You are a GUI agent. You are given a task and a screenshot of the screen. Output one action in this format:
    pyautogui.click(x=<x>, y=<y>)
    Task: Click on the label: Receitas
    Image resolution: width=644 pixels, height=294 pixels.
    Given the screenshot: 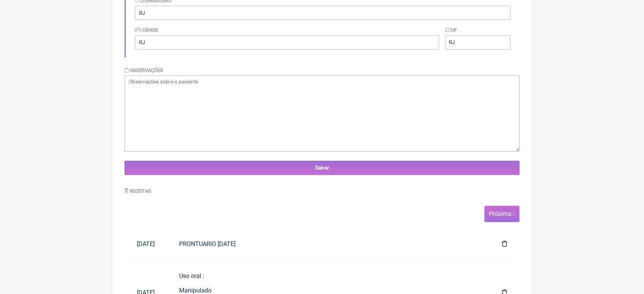 What is the action you would take?
    pyautogui.click(x=138, y=191)
    